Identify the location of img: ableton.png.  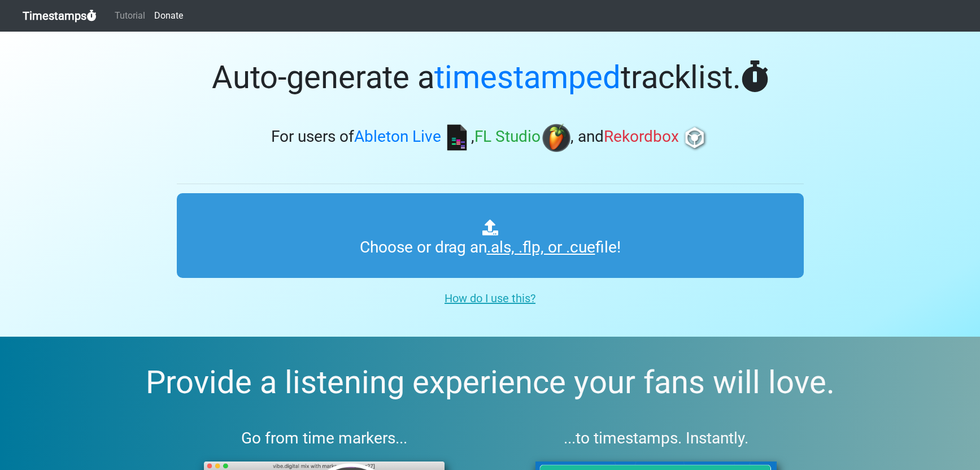
(457, 138).